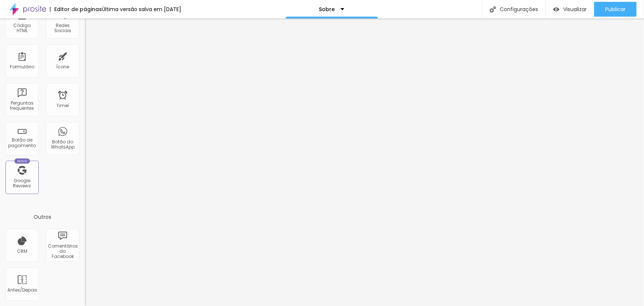  What do you see at coordinates (22, 143) in the screenshot?
I see `div: Botão de pagamento` at bounding box center [22, 143].